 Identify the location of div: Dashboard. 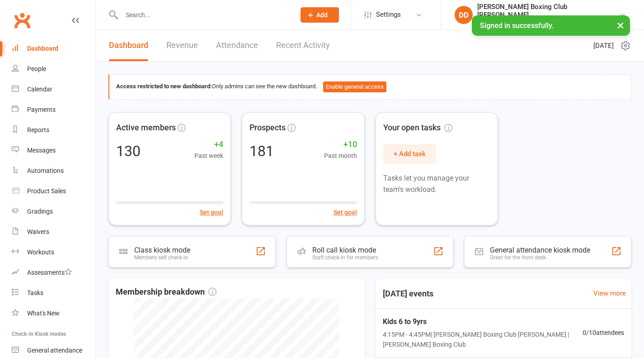
(42, 48).